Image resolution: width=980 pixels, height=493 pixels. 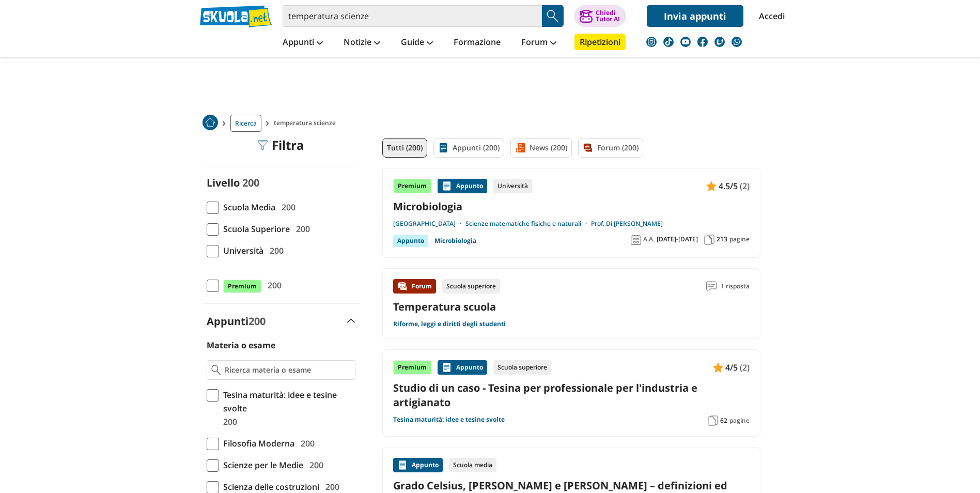 I want to click on input: Cerca appunti, riassunti o versioni, so click(x=413, y=16).